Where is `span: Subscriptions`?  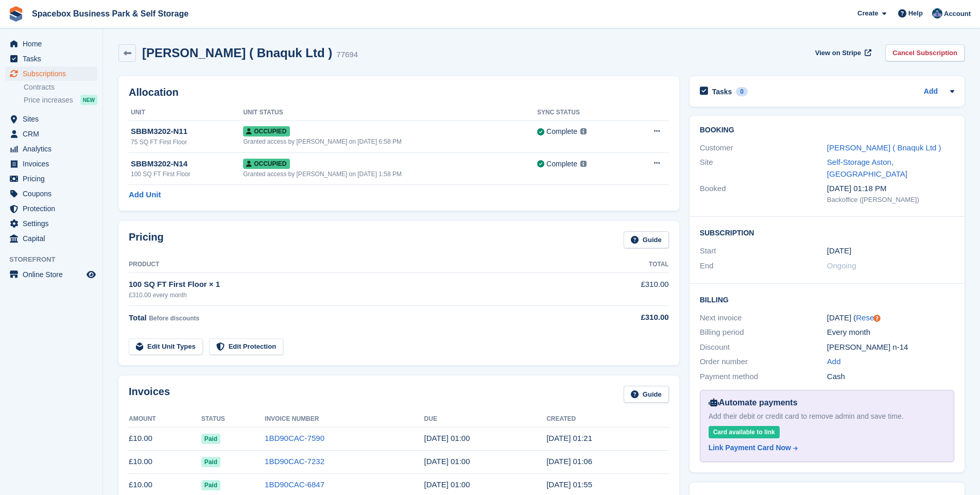 span: Subscriptions is located at coordinates (53, 74).